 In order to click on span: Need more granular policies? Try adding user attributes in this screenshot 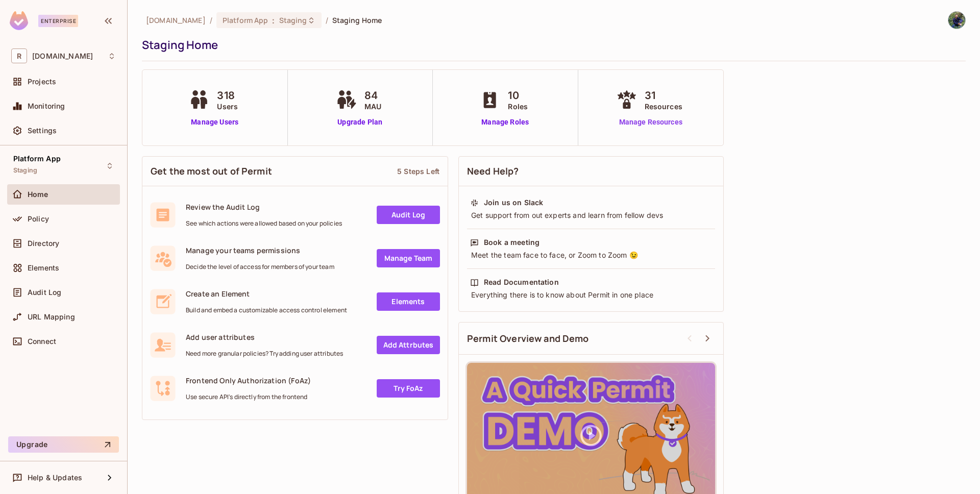, I will do `click(264, 353)`.